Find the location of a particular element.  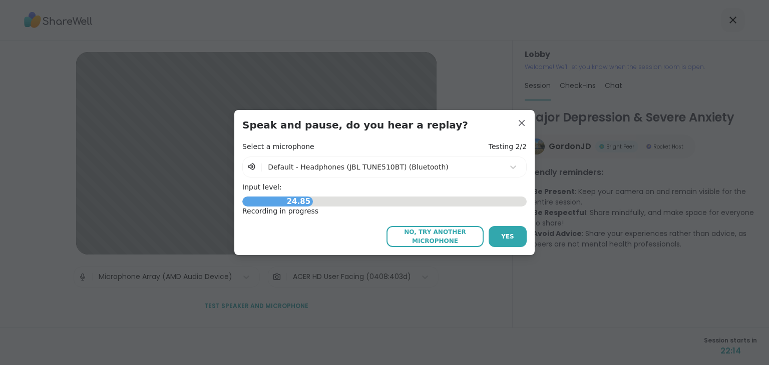

button: Yes is located at coordinates (508, 237).